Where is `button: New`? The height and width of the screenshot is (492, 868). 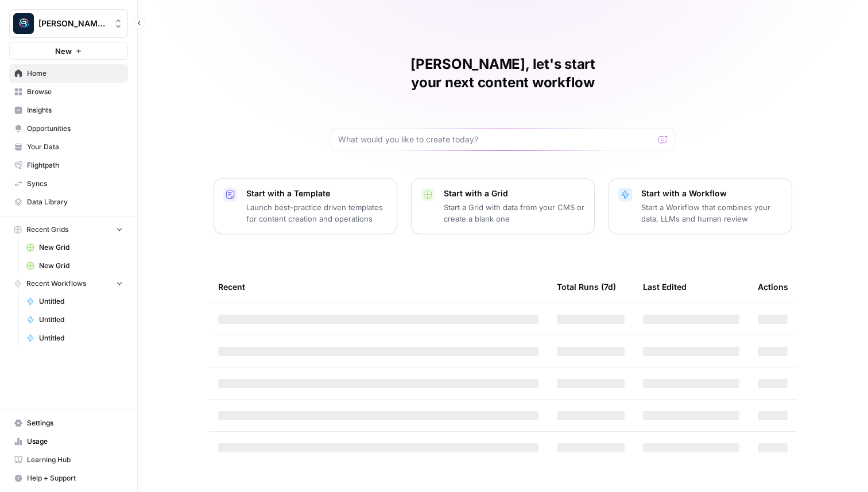 button: New is located at coordinates (68, 51).